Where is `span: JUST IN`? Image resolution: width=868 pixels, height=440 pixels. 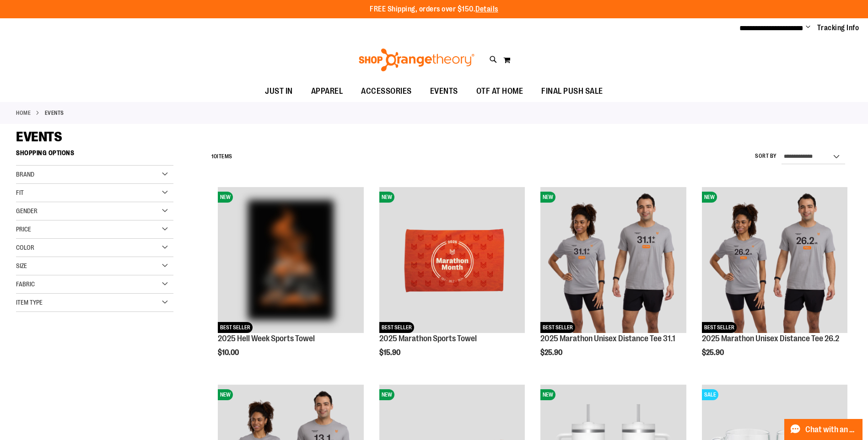 span: JUST IN is located at coordinates (279, 91).